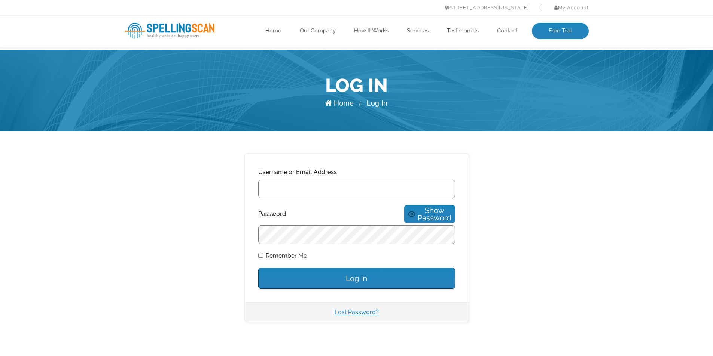 Image resolution: width=713 pixels, height=356 pixels. Describe the element at coordinates (282, 256) in the screenshot. I see `label: Remember Me` at that location.